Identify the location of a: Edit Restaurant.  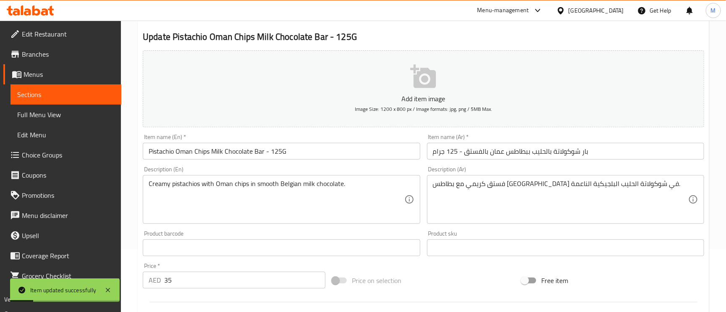
(62, 34).